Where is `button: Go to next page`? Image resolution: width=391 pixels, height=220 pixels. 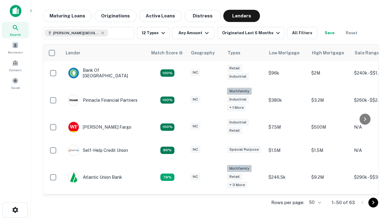
button: Go to next page is located at coordinates (374, 203).